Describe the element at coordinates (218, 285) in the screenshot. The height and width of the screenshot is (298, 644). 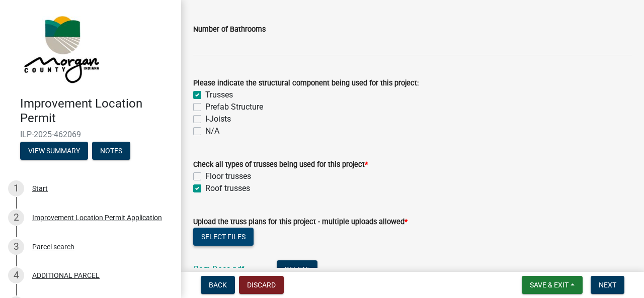
I see `button: Back` at that location.